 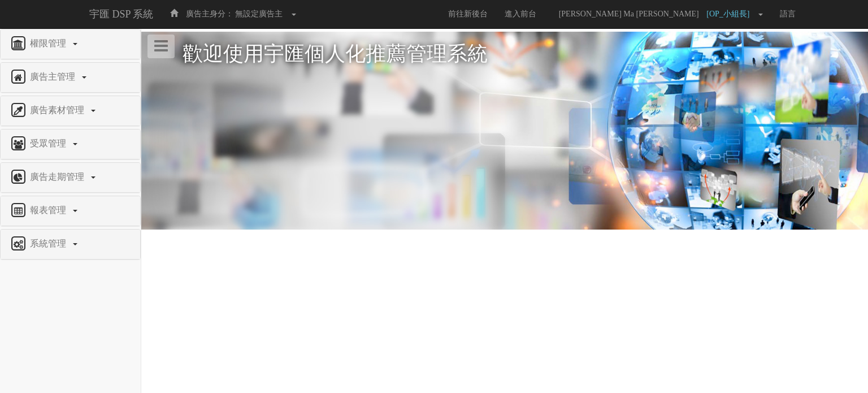 I want to click on a: 權限管理, so click(x=70, y=44).